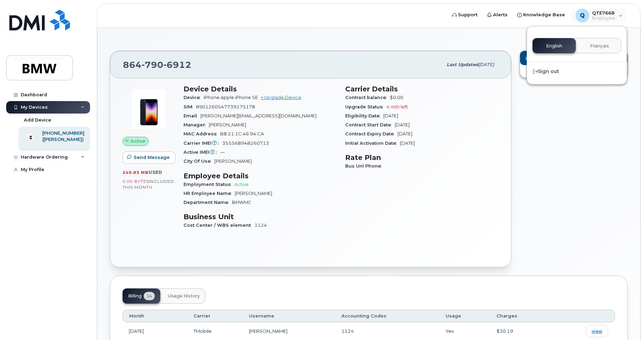 The height and width of the screenshot is (340, 644). I want to click on span: 355568948260713, so click(245, 143).